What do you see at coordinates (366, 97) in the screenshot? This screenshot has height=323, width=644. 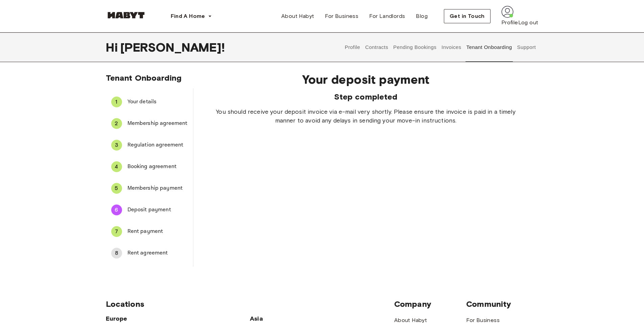 I see `span: Step completed` at bounding box center [366, 97].